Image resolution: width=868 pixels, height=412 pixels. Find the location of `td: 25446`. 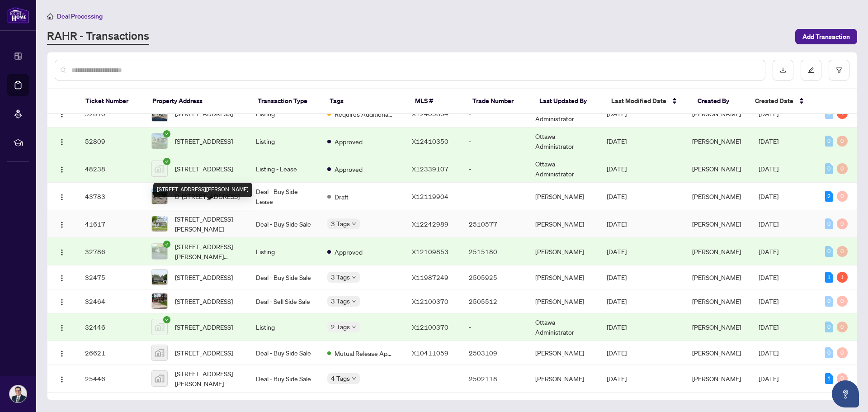

td: 25446 is located at coordinates (110, 379).